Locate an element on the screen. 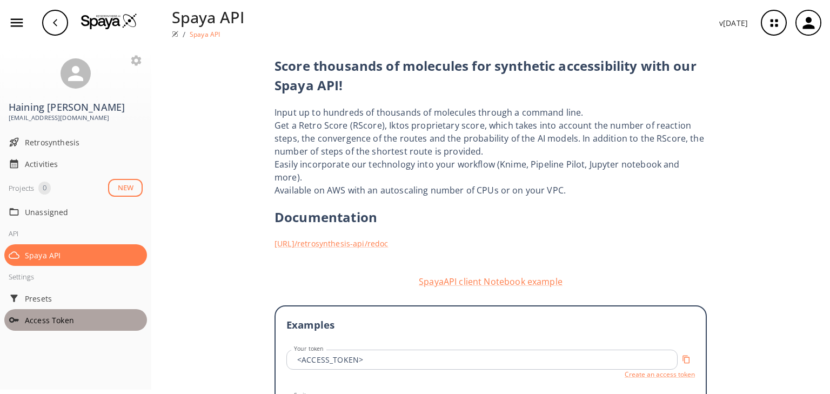  div: Activities is located at coordinates (76, 164).